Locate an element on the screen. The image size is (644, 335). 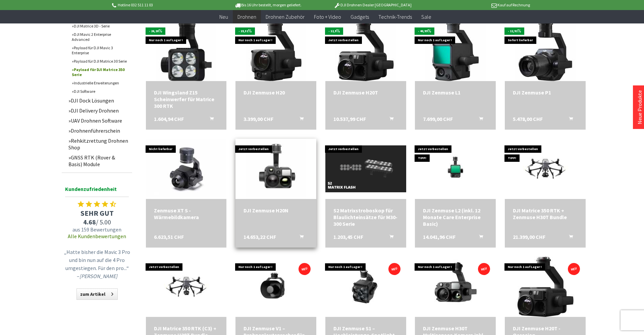
a: GNSS RTK (Rover & Basis) Module is located at coordinates (99, 161).